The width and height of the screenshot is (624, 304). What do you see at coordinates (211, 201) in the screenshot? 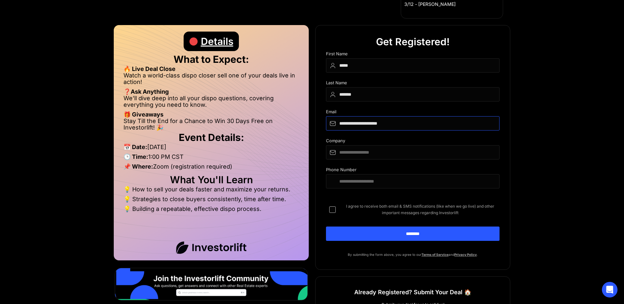
I see `li: 💡 Strategies to close buyers consistently, time after time.` at bounding box center [211, 201].